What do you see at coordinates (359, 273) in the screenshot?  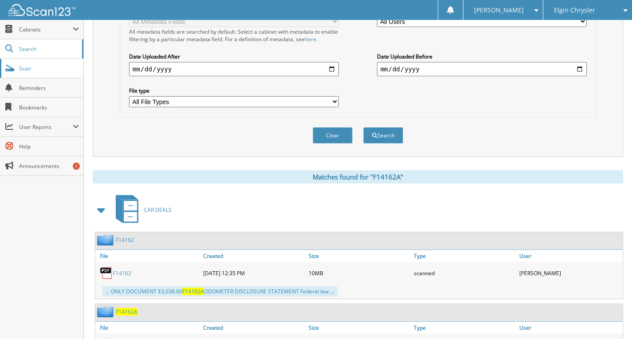 I see `div: 10MB` at bounding box center [359, 273].